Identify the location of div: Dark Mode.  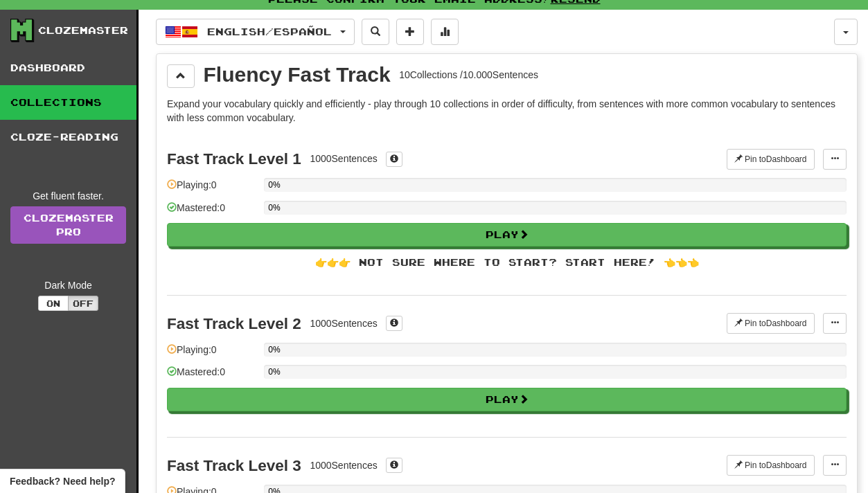
(68, 285).